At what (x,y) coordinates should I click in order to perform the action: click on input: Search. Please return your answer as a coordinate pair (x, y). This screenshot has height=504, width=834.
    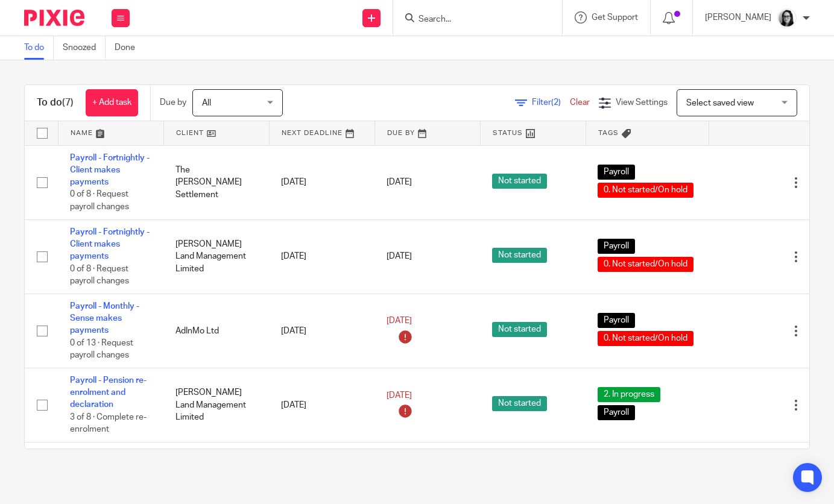
    Looking at the image, I should click on (471, 20).